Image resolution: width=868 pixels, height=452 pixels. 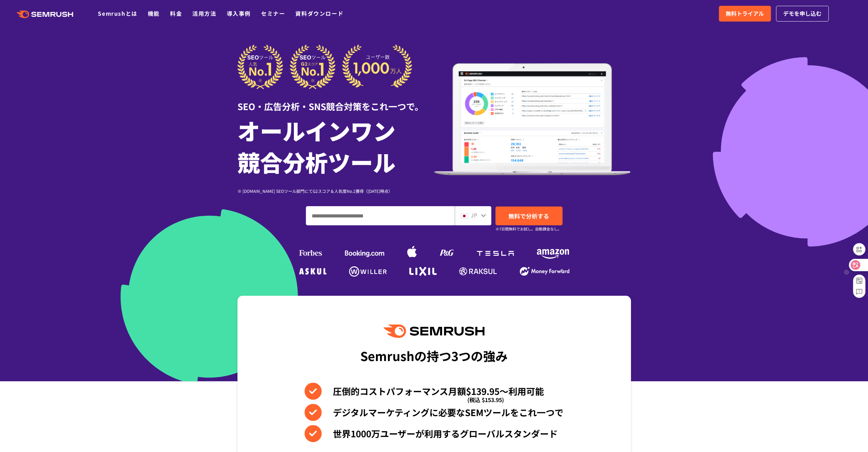 I want to click on a: 資料ダウンロード, so click(x=320, y=14).